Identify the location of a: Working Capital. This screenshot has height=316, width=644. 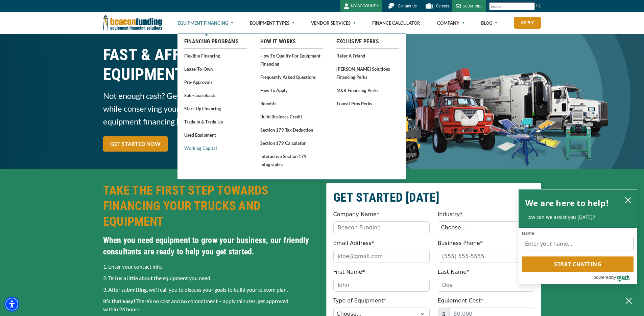
(215, 148).